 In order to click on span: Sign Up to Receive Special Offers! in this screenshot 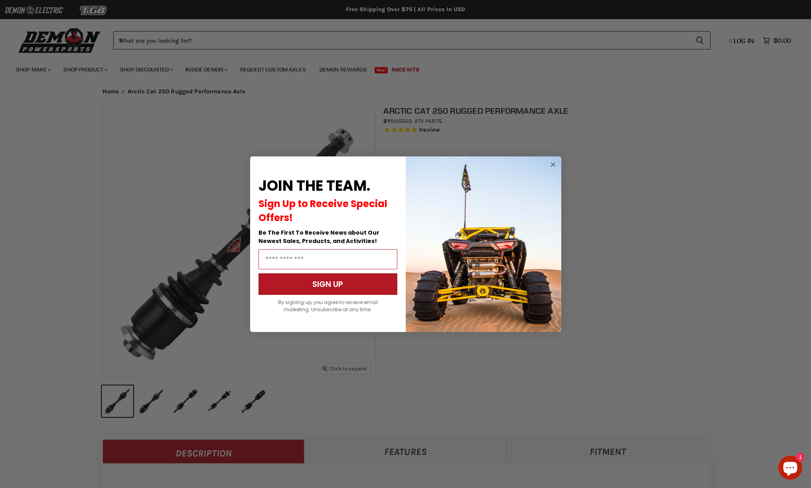, I will do `click(323, 211)`.